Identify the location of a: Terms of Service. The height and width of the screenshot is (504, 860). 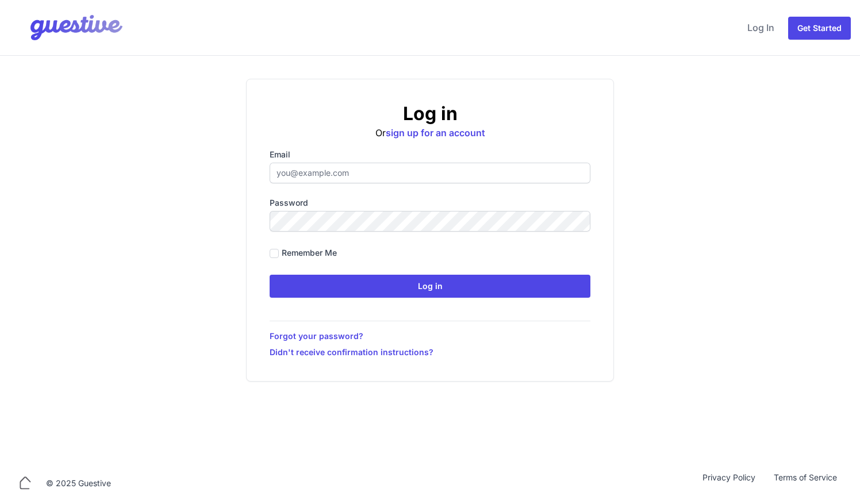
(806, 483).